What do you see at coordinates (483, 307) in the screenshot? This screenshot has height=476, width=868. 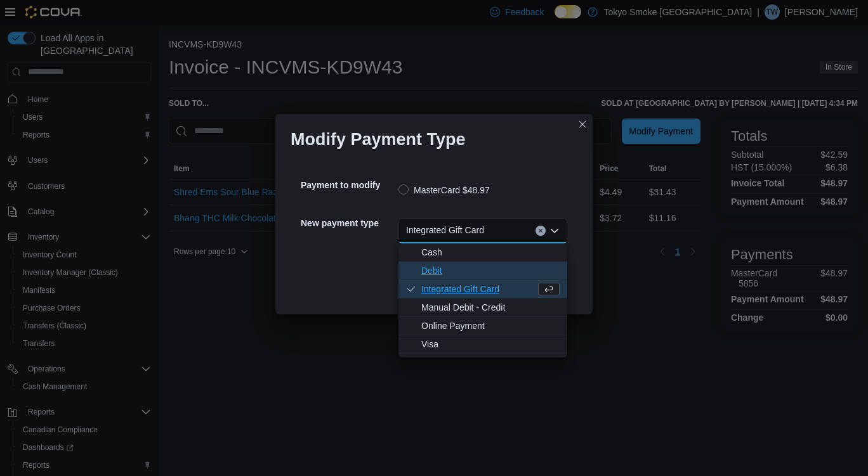 I see `button: Manual Debit - Credit` at bounding box center [483, 307].